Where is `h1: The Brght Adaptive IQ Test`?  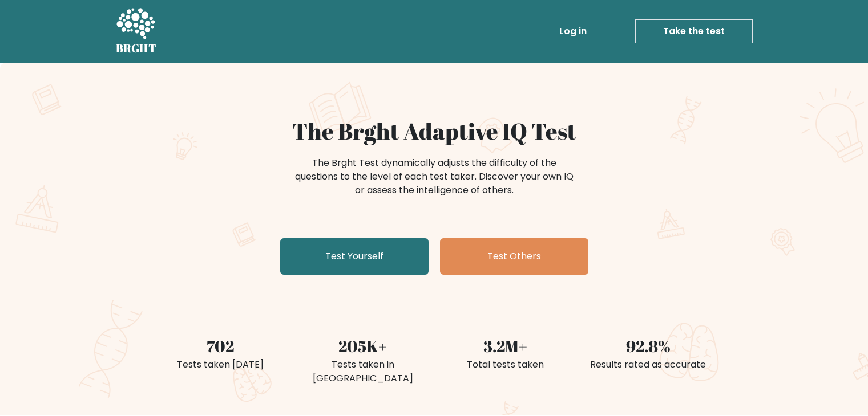
h1: The Brght Adaptive IQ Test is located at coordinates (434, 131).